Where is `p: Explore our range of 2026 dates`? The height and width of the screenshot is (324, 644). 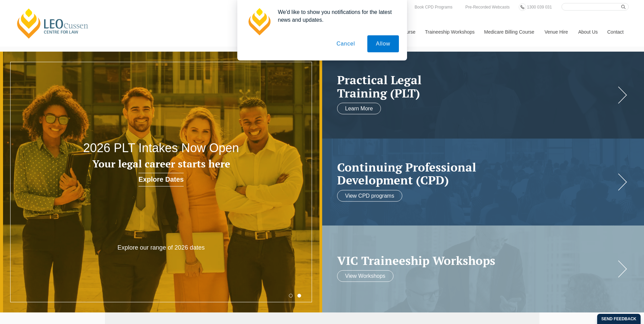
p: Explore our range of 2026 dates is located at coordinates (161, 248).